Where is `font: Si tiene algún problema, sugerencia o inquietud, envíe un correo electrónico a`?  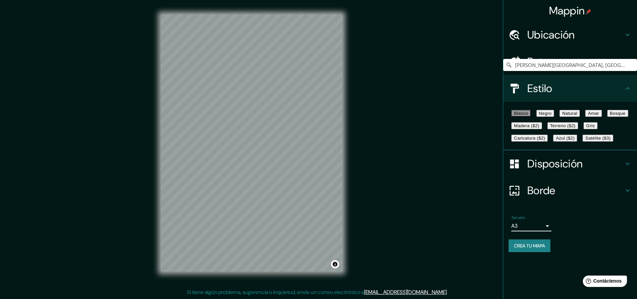 font: Si tiene algún problema, sugerencia o inquietud, envíe un correo electrónico a is located at coordinates (275, 292).